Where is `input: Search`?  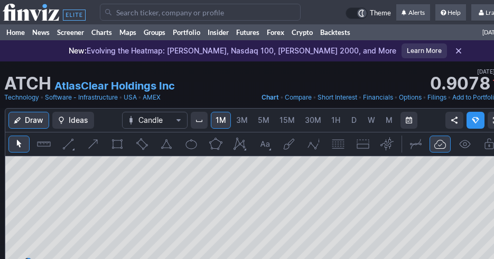 input: Search is located at coordinates (200, 12).